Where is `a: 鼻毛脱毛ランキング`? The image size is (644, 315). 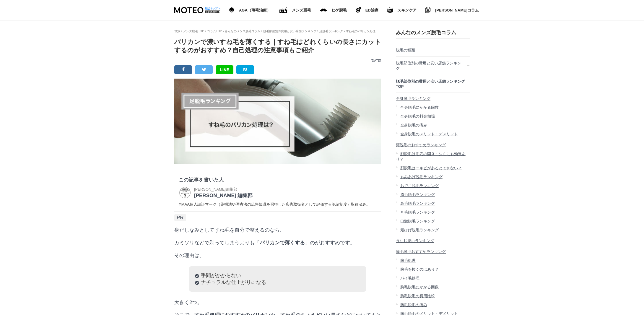
a: 鼻毛脱毛ランキング is located at coordinates (433, 204).